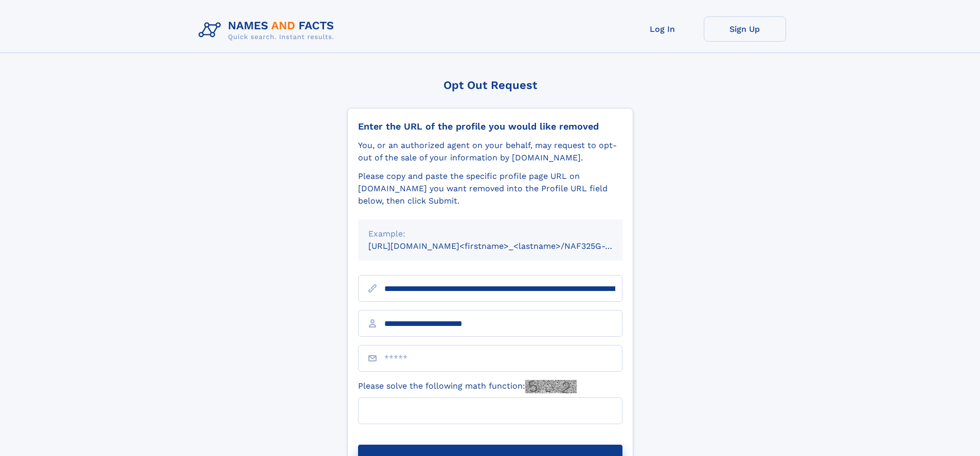 The image size is (980, 456). Describe the element at coordinates (269, 31) in the screenshot. I see `img: Logo Names and Facts` at that location.